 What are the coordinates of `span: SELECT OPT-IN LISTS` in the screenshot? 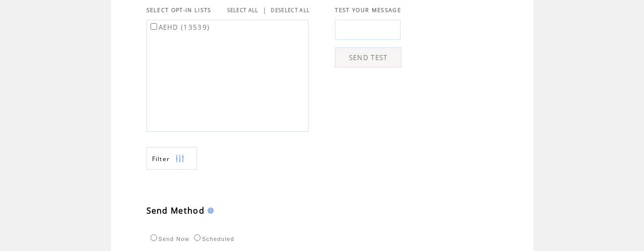 It's located at (179, 10).